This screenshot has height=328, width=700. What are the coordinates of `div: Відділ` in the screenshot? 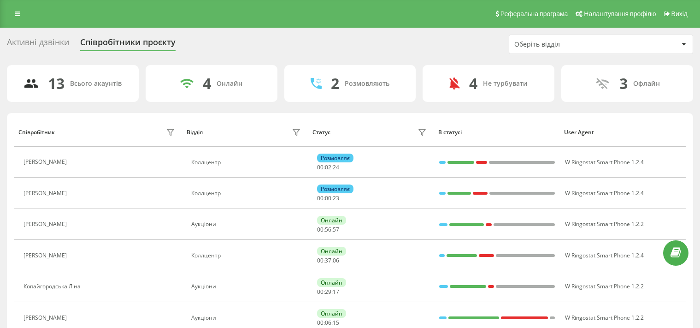 It's located at (195, 132).